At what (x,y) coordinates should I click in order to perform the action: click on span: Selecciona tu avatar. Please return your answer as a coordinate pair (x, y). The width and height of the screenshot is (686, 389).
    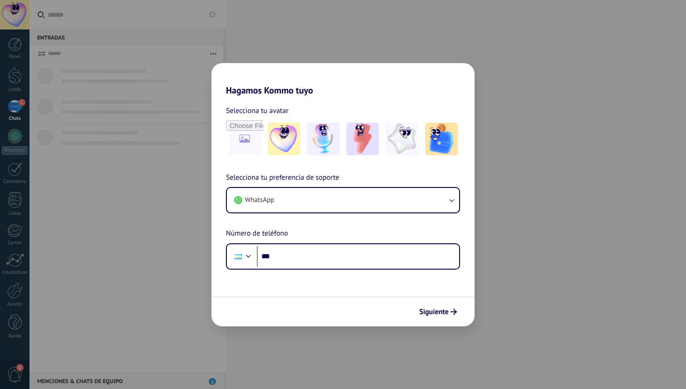
    Looking at the image, I should click on (257, 111).